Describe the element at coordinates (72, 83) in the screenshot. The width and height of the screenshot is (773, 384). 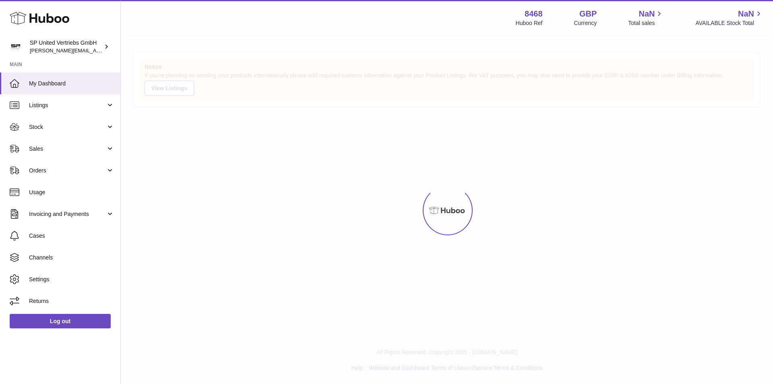
I see `span: My Dashboard` at that location.